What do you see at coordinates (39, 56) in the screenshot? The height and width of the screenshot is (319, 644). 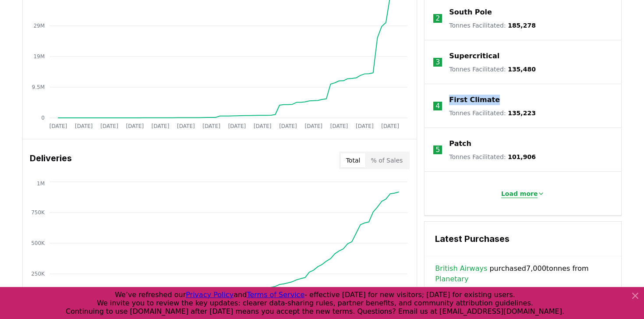 I see `tspan: 19M` at bounding box center [39, 56].